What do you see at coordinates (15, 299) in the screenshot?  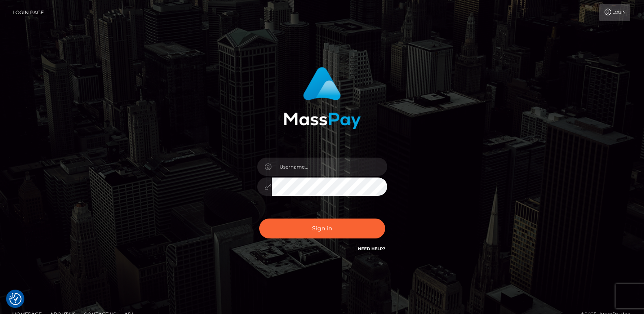 I see `button: Consent Preferences` at bounding box center [15, 299].